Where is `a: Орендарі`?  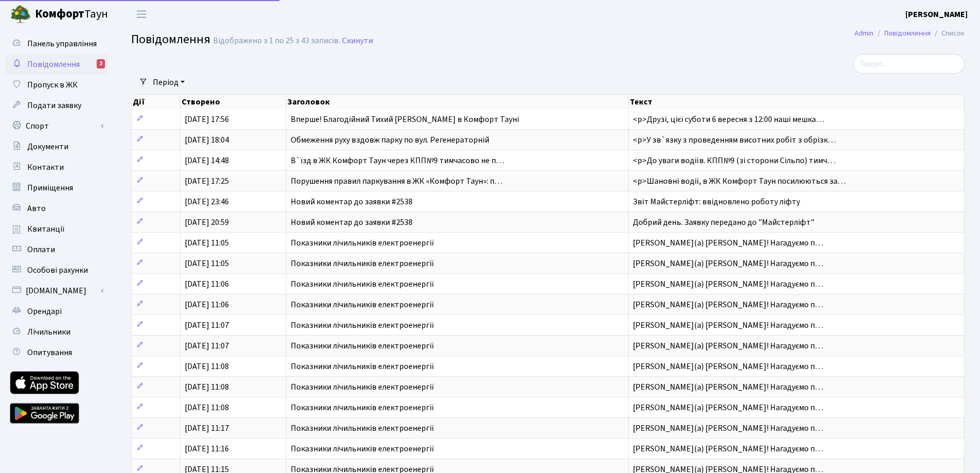
a: Орендарі is located at coordinates (57, 311).